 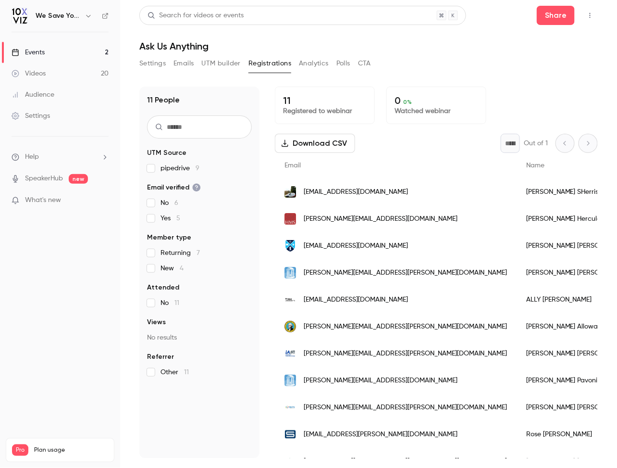 I want to click on p: 11, so click(x=325, y=100).